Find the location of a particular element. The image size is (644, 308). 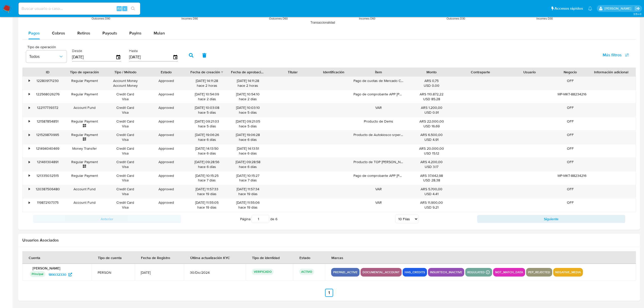

span: 3.154.0 is located at coordinates (637, 14).